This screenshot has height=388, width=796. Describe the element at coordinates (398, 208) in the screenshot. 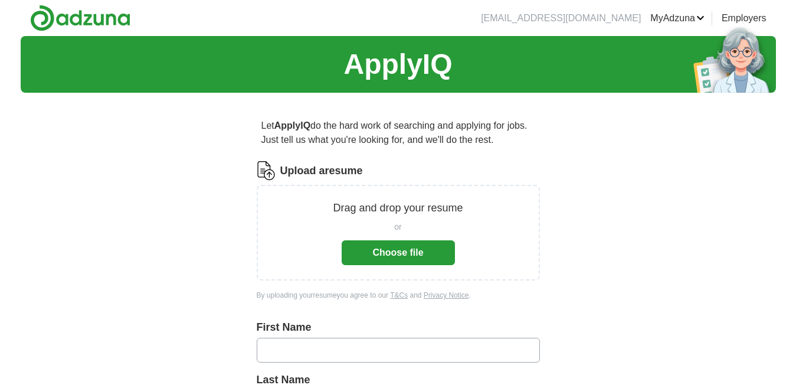

I see `p: Drag and drop your resume` at that location.